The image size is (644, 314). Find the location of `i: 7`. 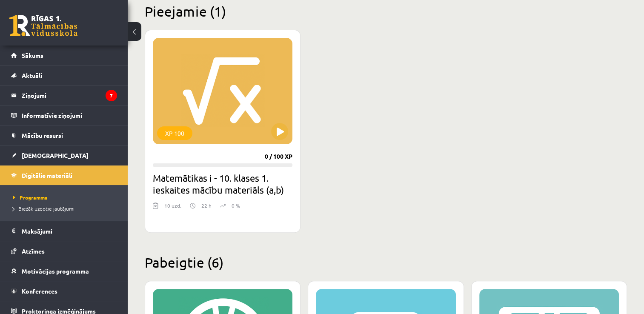

i: 7 is located at coordinates (111, 95).